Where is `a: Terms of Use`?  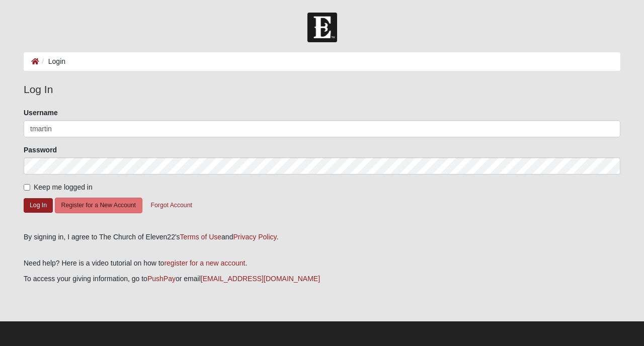 a: Terms of Use is located at coordinates (201, 237).